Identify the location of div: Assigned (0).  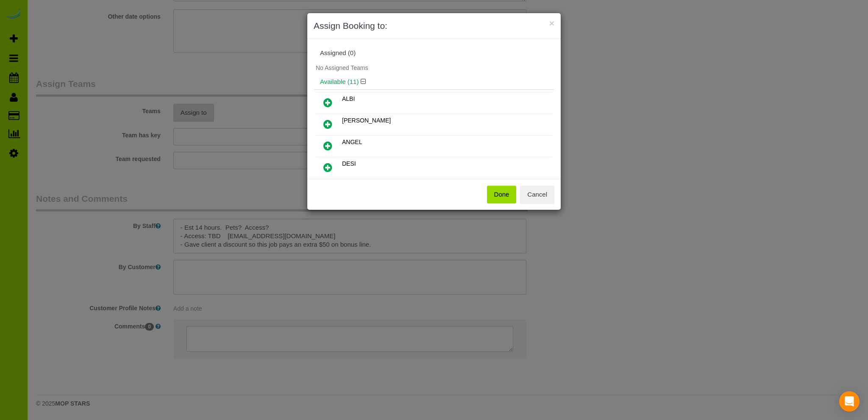
(434, 52).